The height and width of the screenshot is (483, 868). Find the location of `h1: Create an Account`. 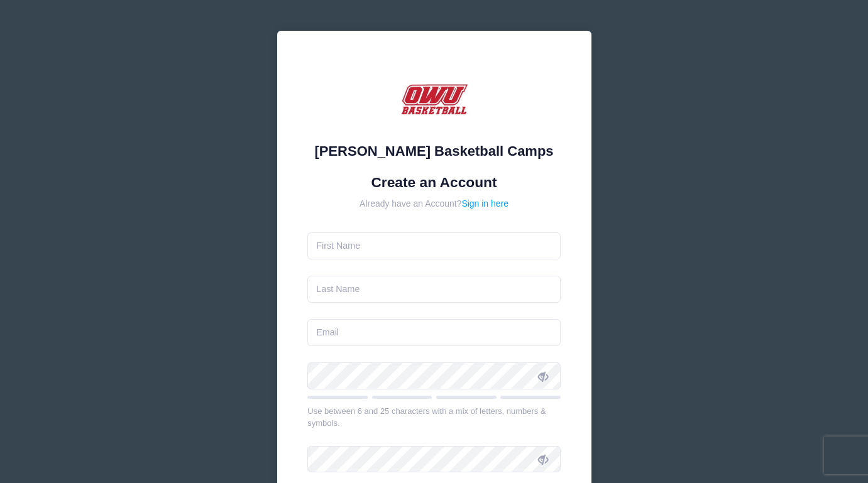

h1: Create an Account is located at coordinates (434, 182).